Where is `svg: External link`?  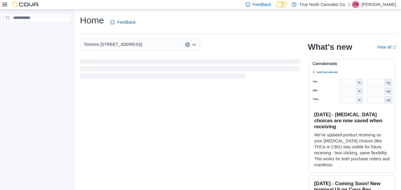 svg: External link is located at coordinates (394, 47).